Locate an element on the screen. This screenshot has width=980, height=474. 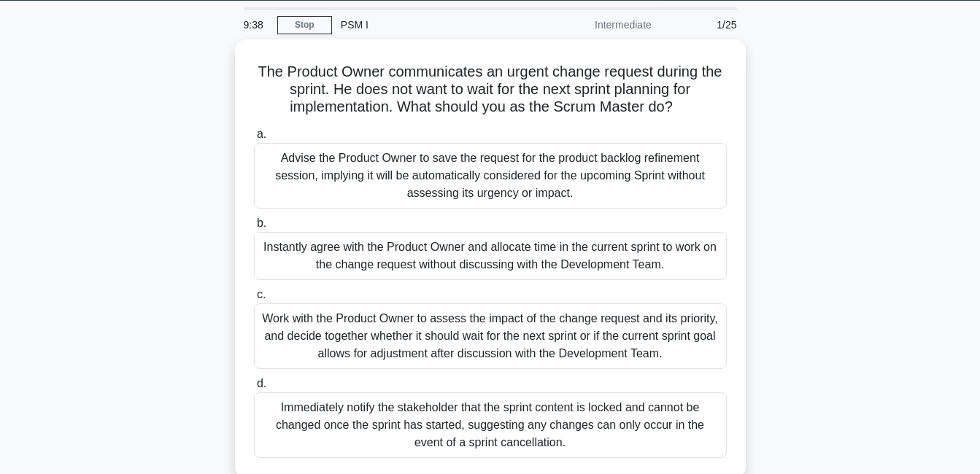
h5: The Product Owner communicates an urgent change request during the sprint. He does not want to wa... is located at coordinates (491, 89).